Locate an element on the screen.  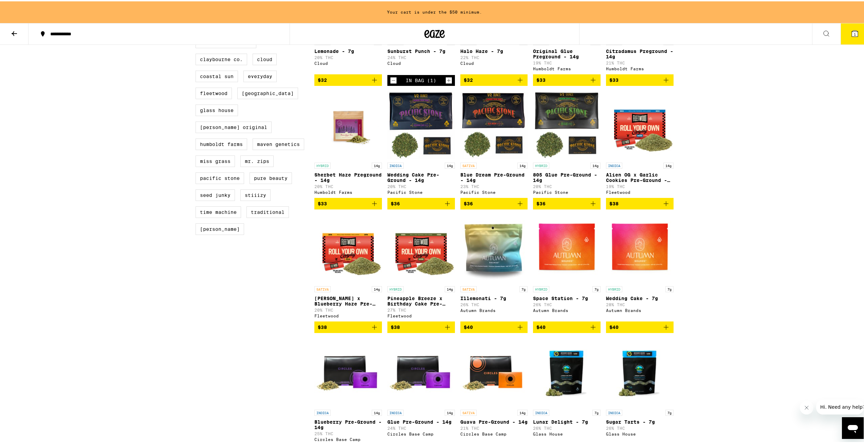
a: Open page for Wedding Cake - 7g from Autumn Brands is located at coordinates (640, 267).